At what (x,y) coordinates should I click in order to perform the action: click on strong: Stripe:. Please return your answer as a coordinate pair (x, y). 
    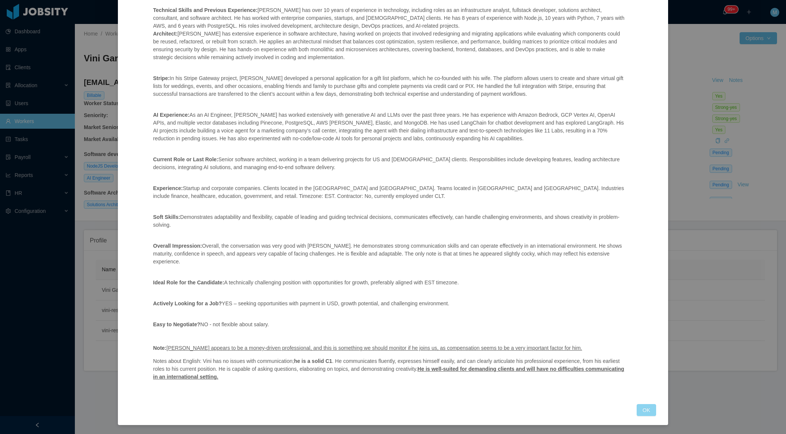
    Looking at the image, I should click on (161, 78).